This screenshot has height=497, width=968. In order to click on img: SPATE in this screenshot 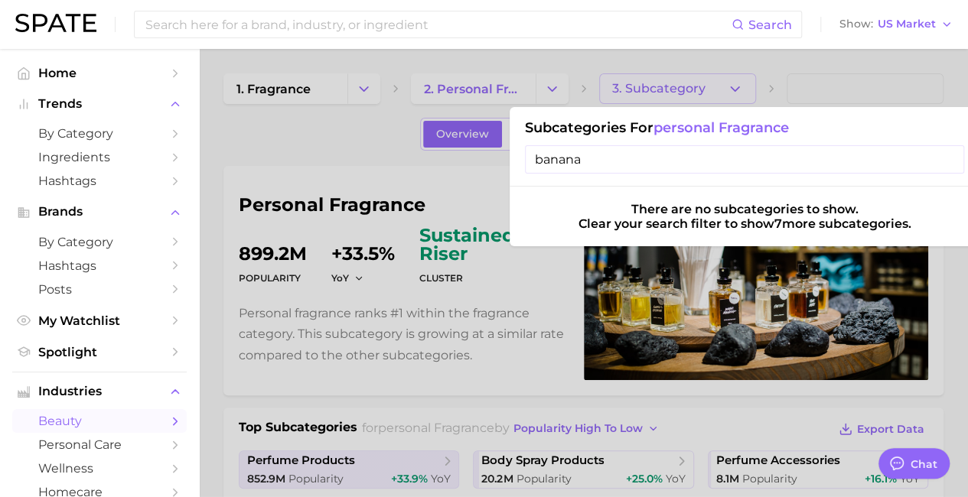, I will do `click(56, 23)`.